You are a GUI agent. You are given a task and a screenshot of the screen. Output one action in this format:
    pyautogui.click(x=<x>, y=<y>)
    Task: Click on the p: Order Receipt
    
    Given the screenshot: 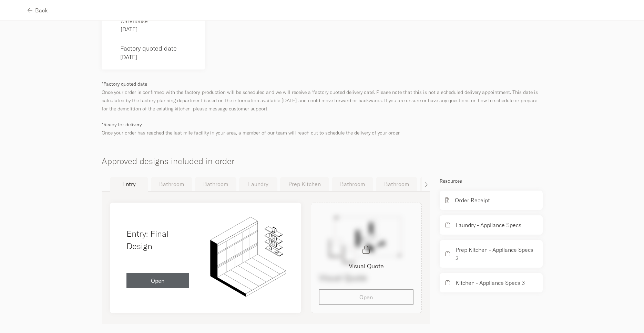 What is the action you would take?
    pyautogui.click(x=472, y=200)
    